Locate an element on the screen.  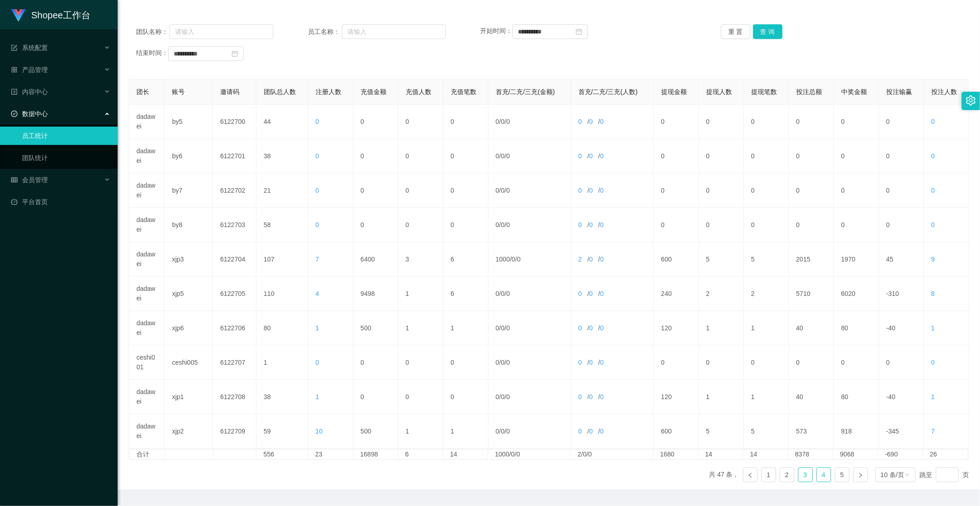
span: 首充/二充/三充(金额) is located at coordinates (525, 92).